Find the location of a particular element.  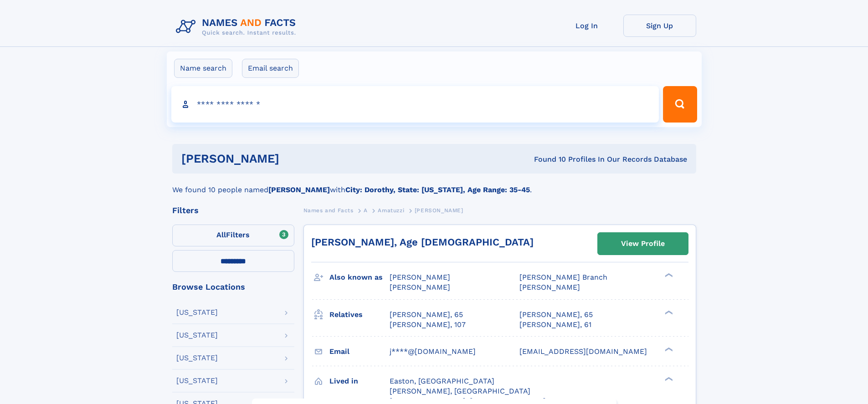

div: View Profile is located at coordinates (643, 244).